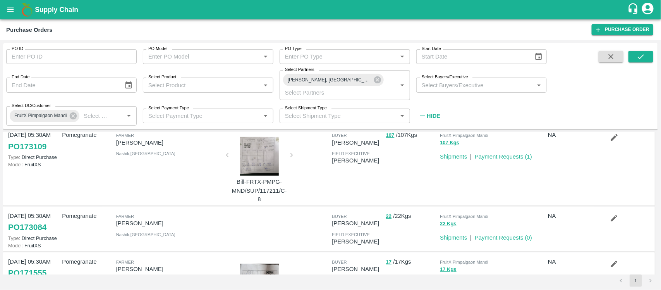  What do you see at coordinates (27, 227) in the screenshot?
I see `a: PO173084` at bounding box center [27, 227].